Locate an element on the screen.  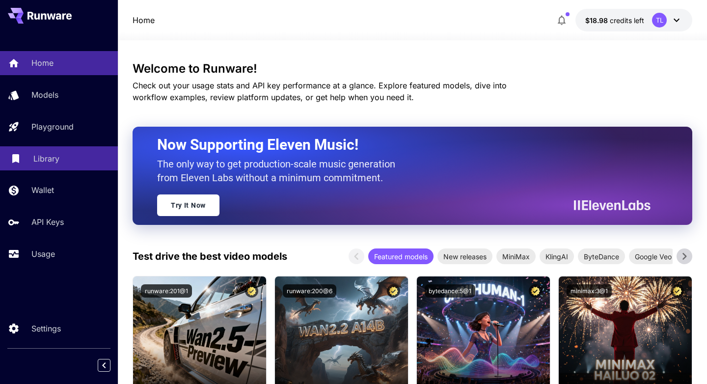
nav: breadcrumb is located at coordinates (143, 20).